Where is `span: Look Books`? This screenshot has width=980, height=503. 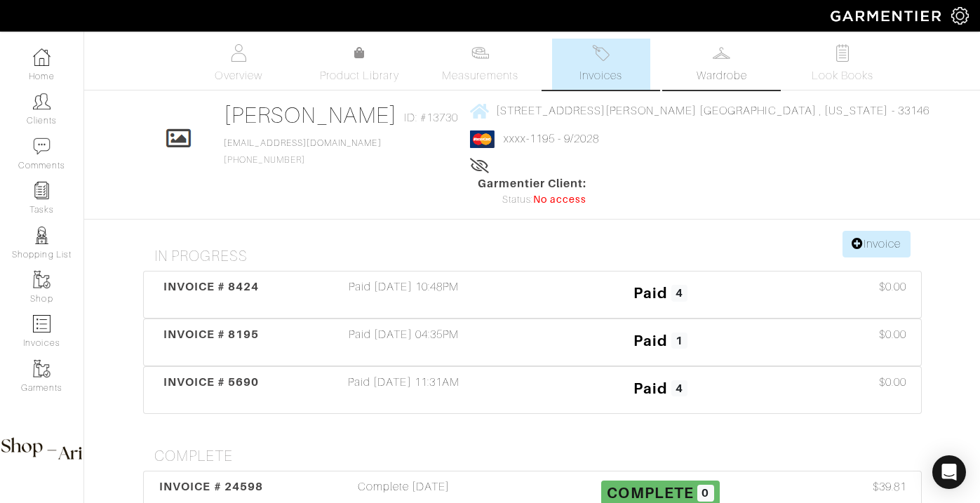 span: Look Books is located at coordinates (843, 76).